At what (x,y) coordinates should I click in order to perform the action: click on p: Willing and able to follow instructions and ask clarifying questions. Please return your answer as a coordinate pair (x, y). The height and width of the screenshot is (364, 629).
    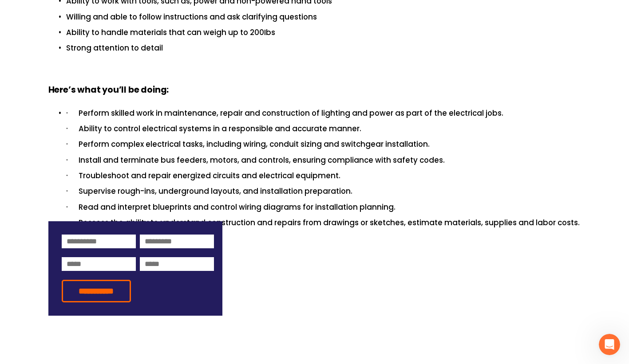
    Looking at the image, I should click on (324, 17).